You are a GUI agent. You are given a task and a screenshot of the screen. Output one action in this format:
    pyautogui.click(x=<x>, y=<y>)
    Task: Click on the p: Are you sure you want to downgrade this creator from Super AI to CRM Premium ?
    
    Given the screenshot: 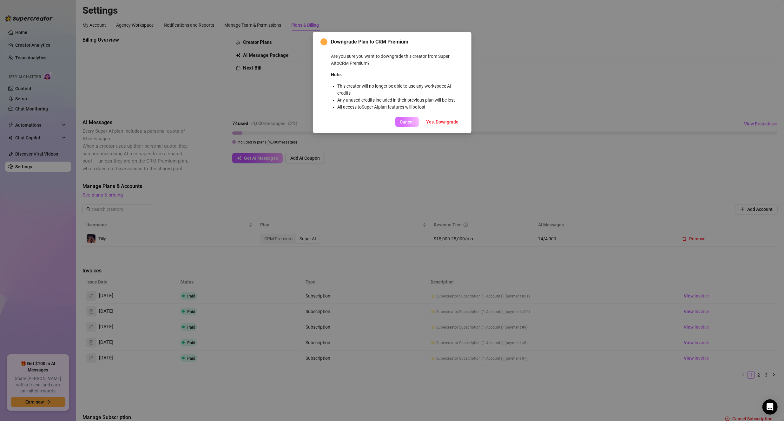 What is the action you would take?
    pyautogui.click(x=398, y=60)
    